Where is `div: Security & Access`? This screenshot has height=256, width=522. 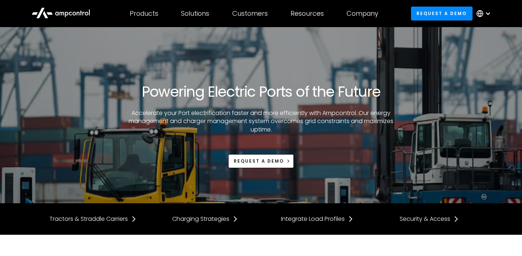
div: Security & Access is located at coordinates (425, 219).